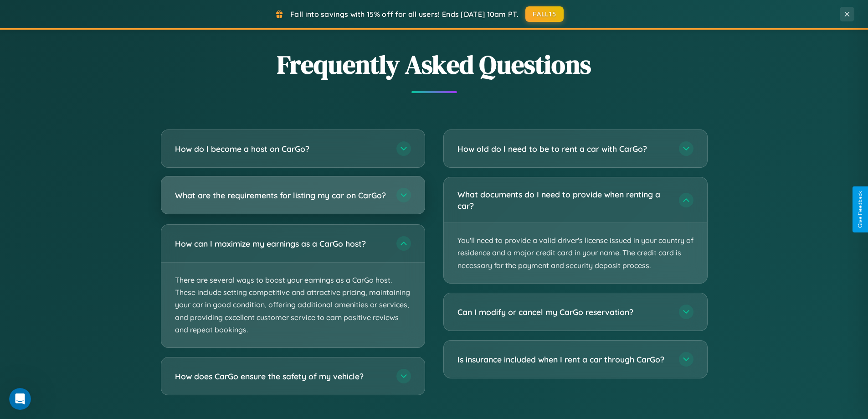 The image size is (868, 419). What do you see at coordinates (434, 64) in the screenshot?
I see `h2: Frequently Asked Questions` at bounding box center [434, 64].